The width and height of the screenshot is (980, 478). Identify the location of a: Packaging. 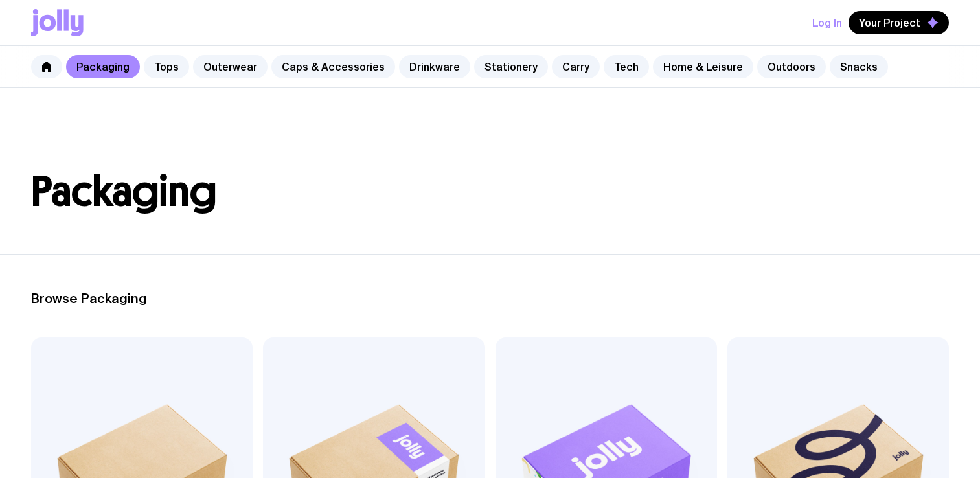
(103, 67).